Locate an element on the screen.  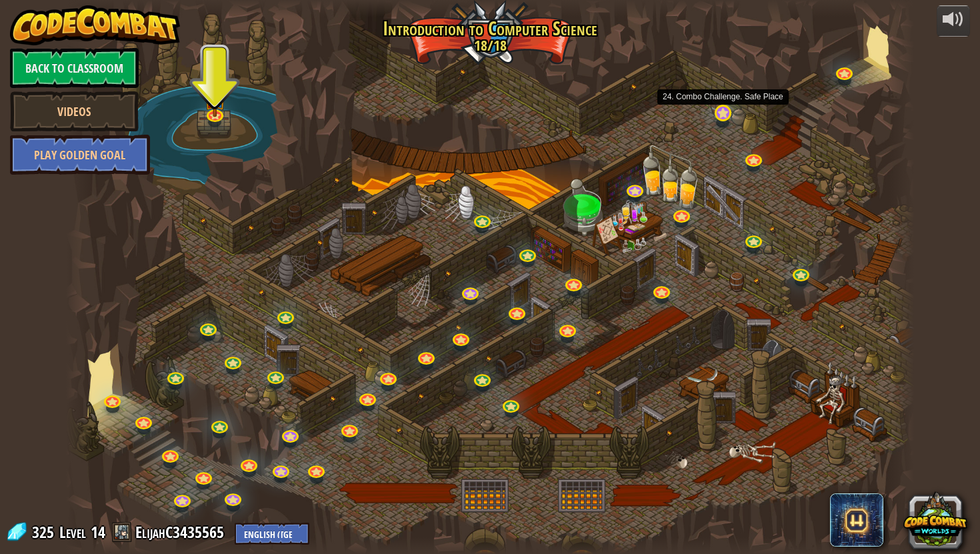
img: CodeCombat - Learn how to code by playing a game is located at coordinates (96, 25).